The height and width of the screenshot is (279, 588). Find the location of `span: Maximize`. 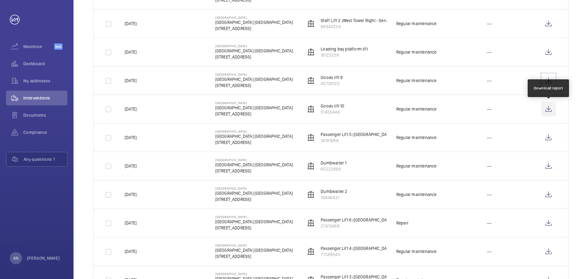

span: Maximize is located at coordinates (39, 47).